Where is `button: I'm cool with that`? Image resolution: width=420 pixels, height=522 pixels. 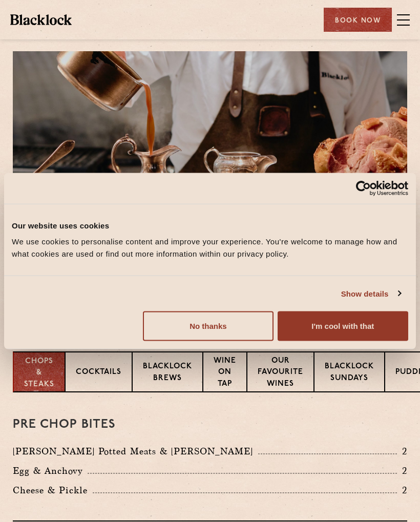 button: I'm cool with that is located at coordinates (342, 326).